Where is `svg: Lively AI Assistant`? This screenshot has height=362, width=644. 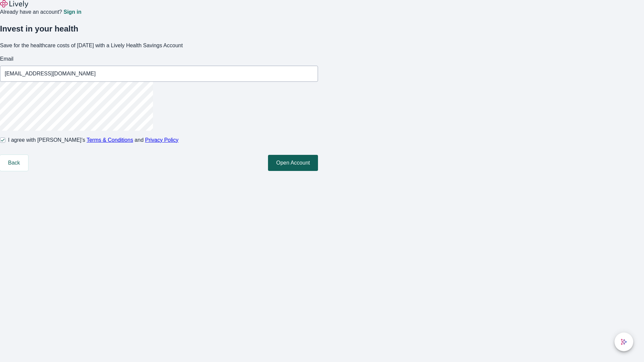
svg: Lively AI Assistant is located at coordinates (624, 342).